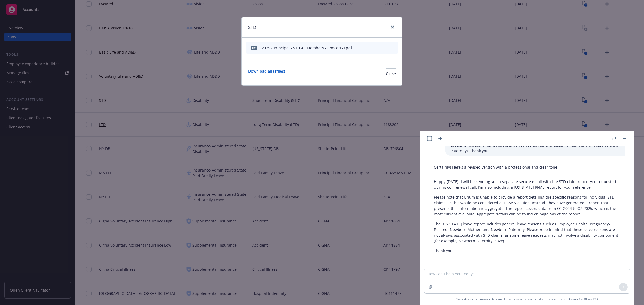 Image resolution: width=644 pixels, height=305 pixels. What do you see at coordinates (376, 48) in the screenshot?
I see `button: download file` at bounding box center [376, 48].